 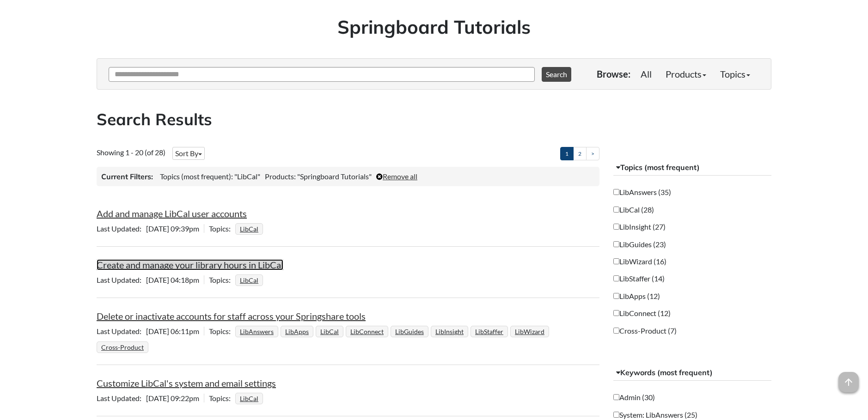 I want to click on a: LibStaffer, so click(x=489, y=331).